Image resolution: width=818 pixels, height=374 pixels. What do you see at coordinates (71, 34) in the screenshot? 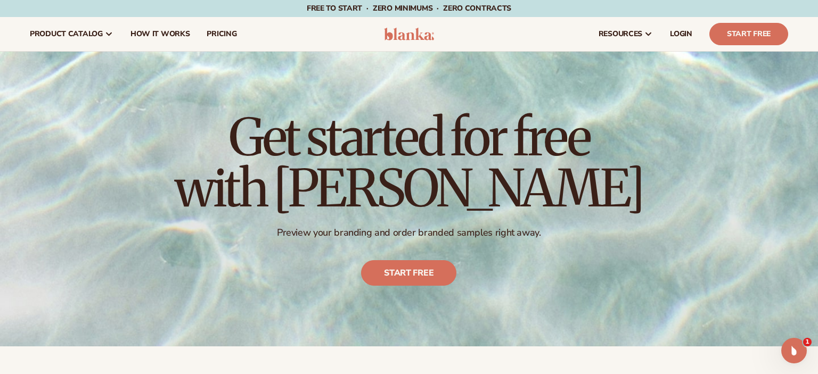
I see `a: product catalog` at bounding box center [71, 34].